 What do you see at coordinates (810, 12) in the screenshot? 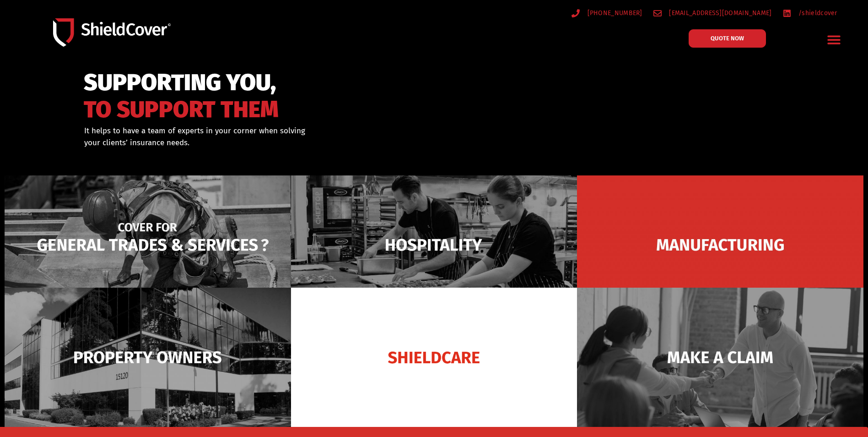
I see `a: /shieldcover` at bounding box center [810, 12].